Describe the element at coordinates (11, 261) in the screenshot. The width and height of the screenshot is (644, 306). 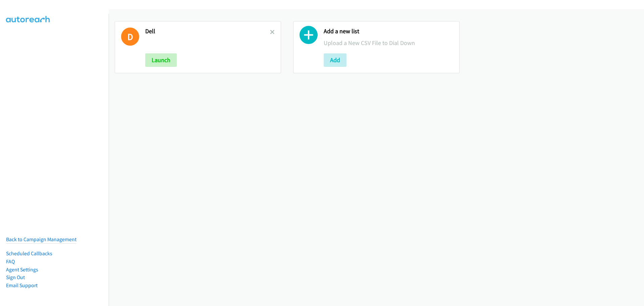
I see `a: FAQ` at that location.